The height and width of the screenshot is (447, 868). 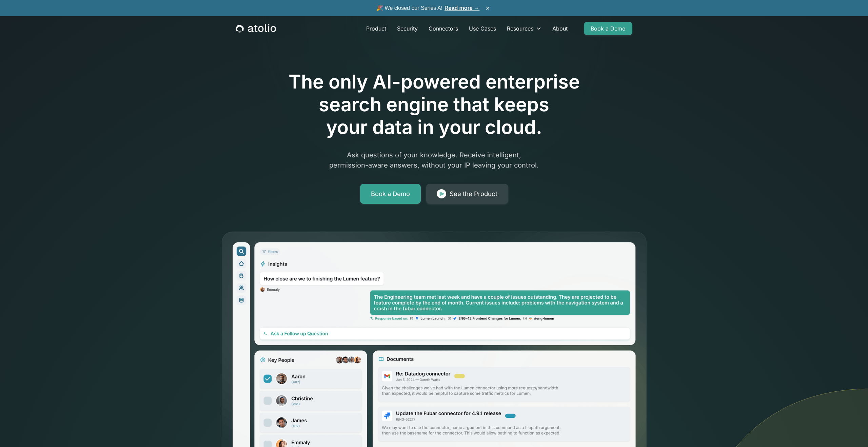 What do you see at coordinates (473, 194) in the screenshot?
I see `div: See the Product` at bounding box center [473, 194].